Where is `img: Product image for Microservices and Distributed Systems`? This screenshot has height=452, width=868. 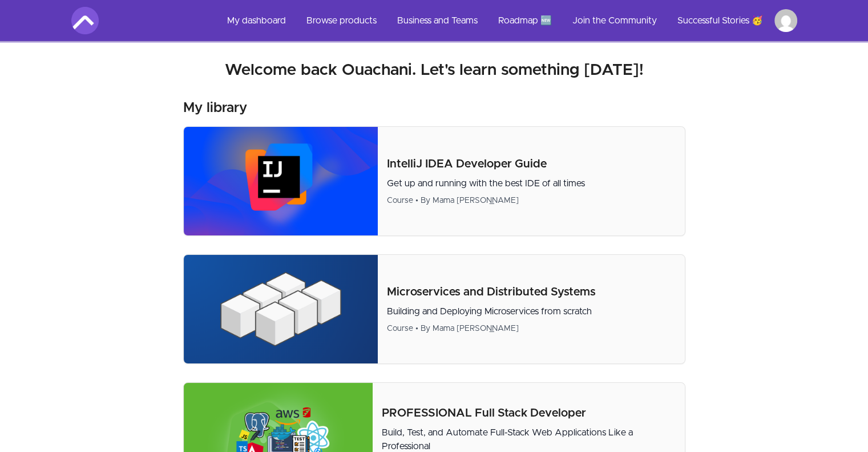
img: Product image for Microservices and Distributed Systems is located at coordinates (281, 309).